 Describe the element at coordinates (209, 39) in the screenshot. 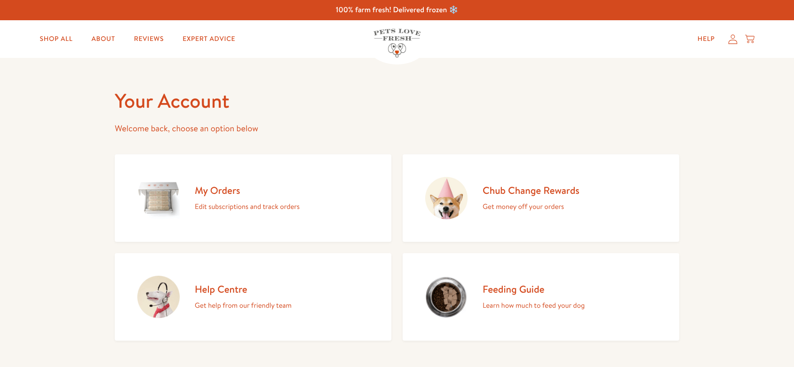

I see `a: Expert Advice` at that location.